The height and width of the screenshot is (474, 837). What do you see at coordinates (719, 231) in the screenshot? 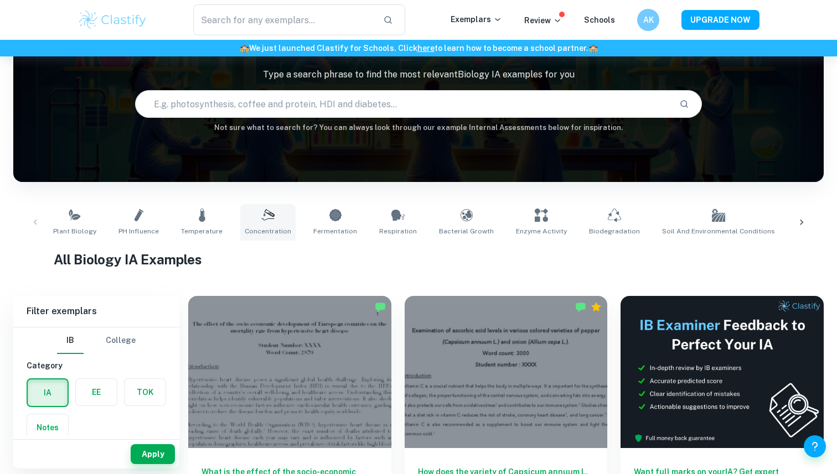
I see `span: Soil and Environmental Conditions` at bounding box center [719, 231].